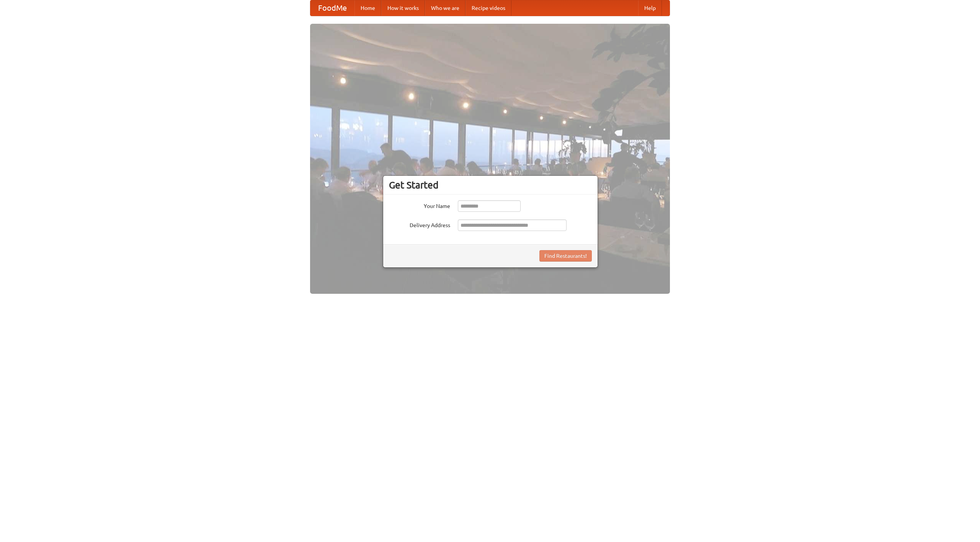 This screenshot has width=980, height=542. Describe the element at coordinates (566, 256) in the screenshot. I see `button: Find Restaurants!` at that location.